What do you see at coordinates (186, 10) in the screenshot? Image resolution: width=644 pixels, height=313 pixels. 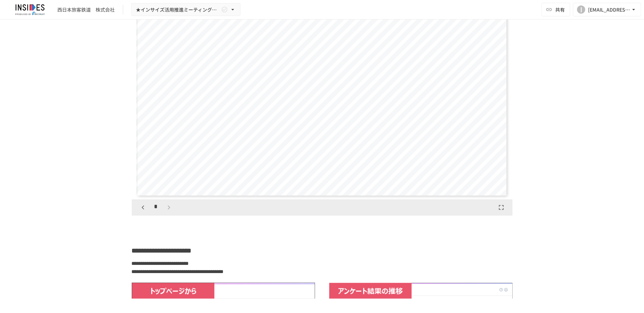 I see `button: ★インサイズ活用推進ミーティング ～2回目～` at bounding box center [186, 10].